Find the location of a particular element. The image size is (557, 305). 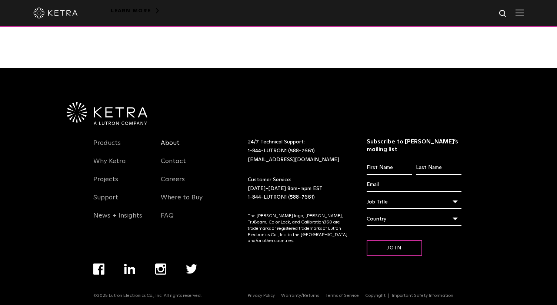

a: Projects is located at coordinates (105, 184).